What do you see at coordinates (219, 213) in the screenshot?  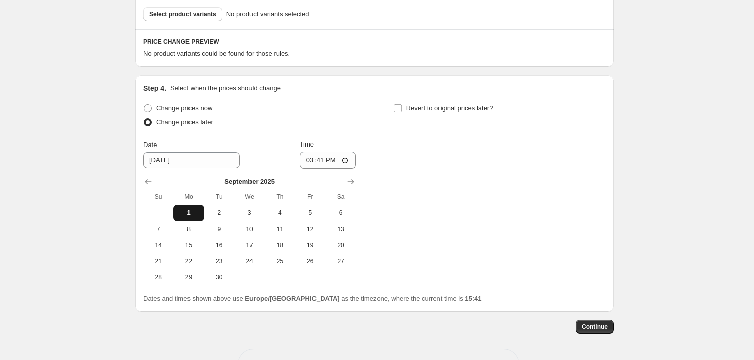 I see `span: 2` at bounding box center [219, 213].